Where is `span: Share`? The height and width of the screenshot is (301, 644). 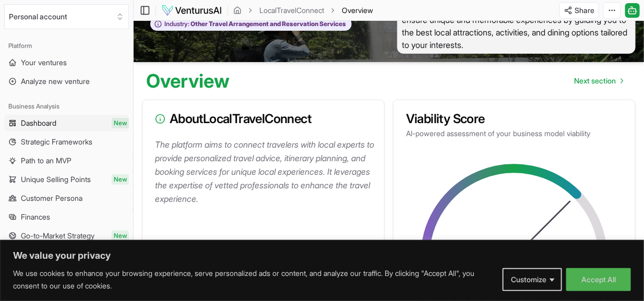 span: Share is located at coordinates (585, 10).